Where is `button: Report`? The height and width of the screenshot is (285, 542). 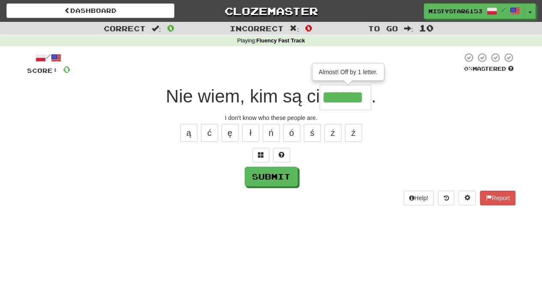 button: Report is located at coordinates (498, 198).